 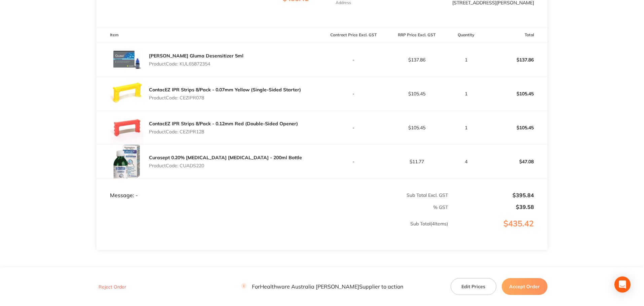 I want to click on button: Edit Prices, so click(x=474, y=287).